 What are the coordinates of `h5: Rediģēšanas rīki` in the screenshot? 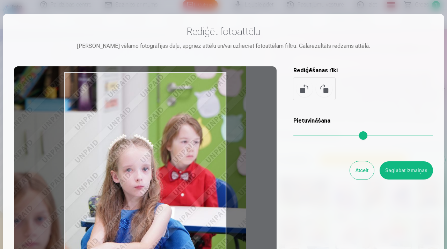 It's located at (363, 71).